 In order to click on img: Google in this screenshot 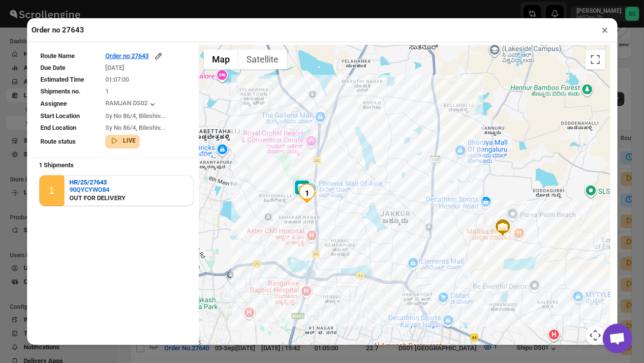, I will do `click(218, 350)`.